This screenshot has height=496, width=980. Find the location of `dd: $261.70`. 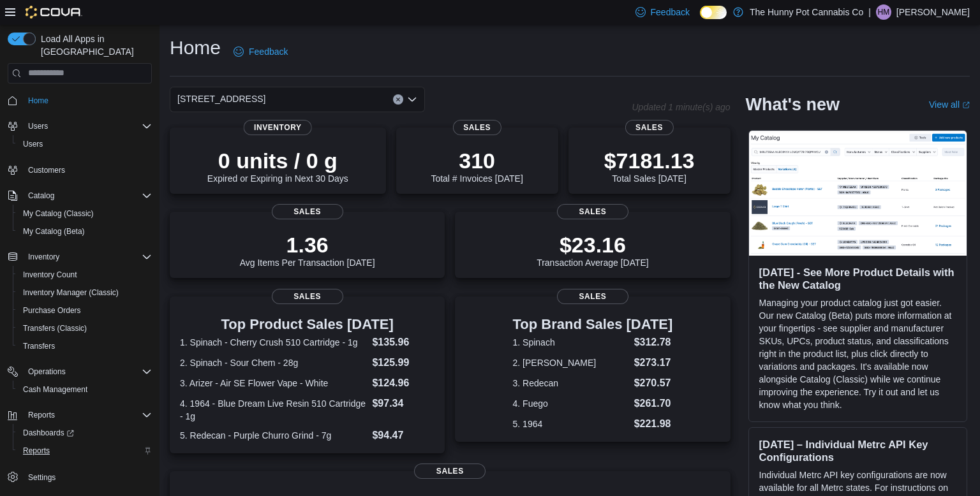

dd: $261.70 is located at coordinates (653, 403).